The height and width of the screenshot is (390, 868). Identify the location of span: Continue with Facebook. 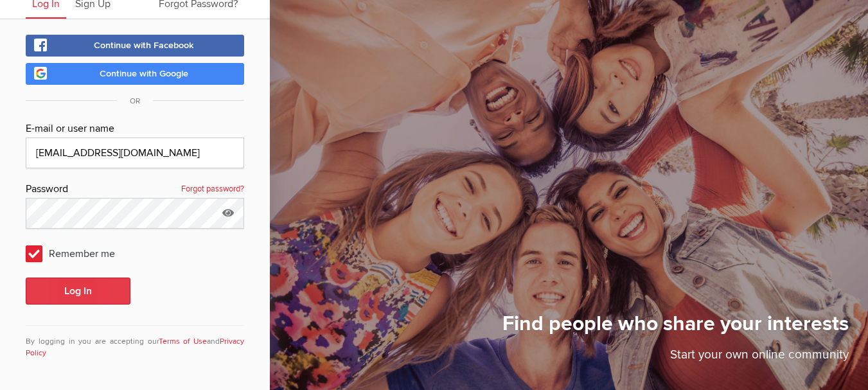
(144, 45).